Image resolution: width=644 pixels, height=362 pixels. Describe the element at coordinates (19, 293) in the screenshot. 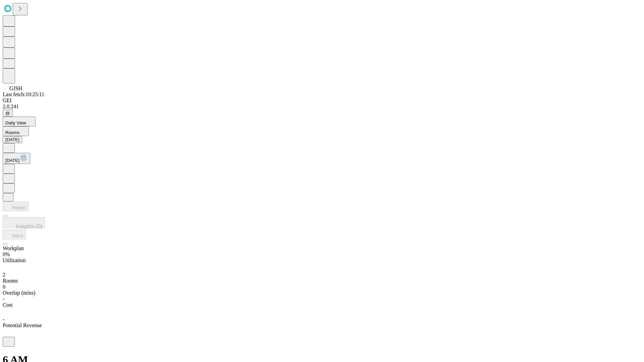

I see `span: Overlap (mins)` at that location.